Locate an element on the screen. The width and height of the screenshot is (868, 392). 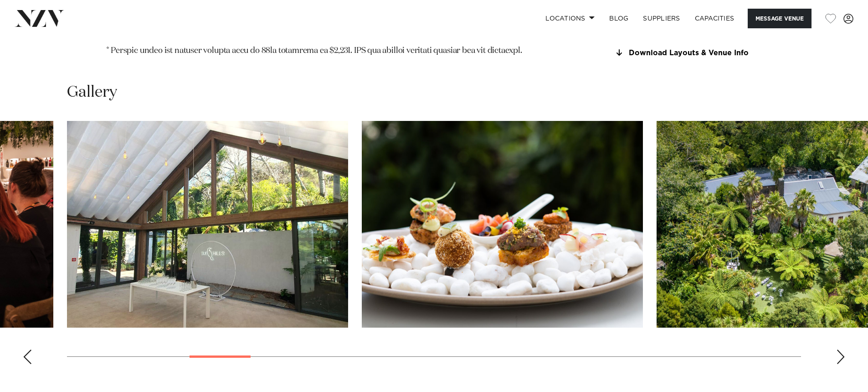
a: Locations is located at coordinates (570, 18).